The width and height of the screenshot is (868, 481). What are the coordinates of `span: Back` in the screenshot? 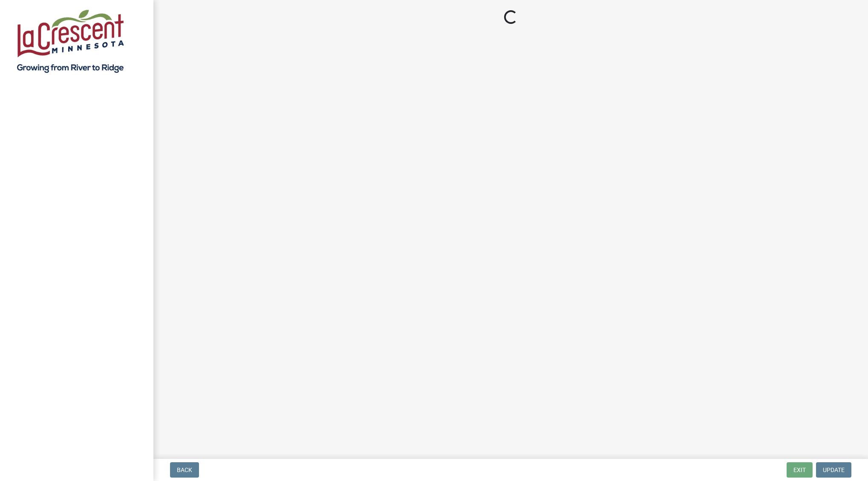 It's located at (185, 469).